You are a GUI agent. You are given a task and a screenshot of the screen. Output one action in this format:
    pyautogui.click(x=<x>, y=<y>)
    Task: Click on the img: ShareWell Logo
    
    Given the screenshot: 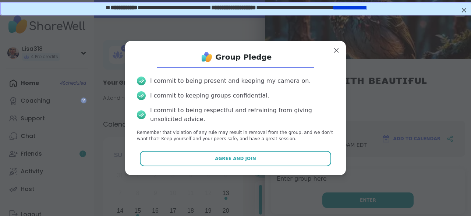 What is the action you would take?
    pyautogui.click(x=207, y=57)
    